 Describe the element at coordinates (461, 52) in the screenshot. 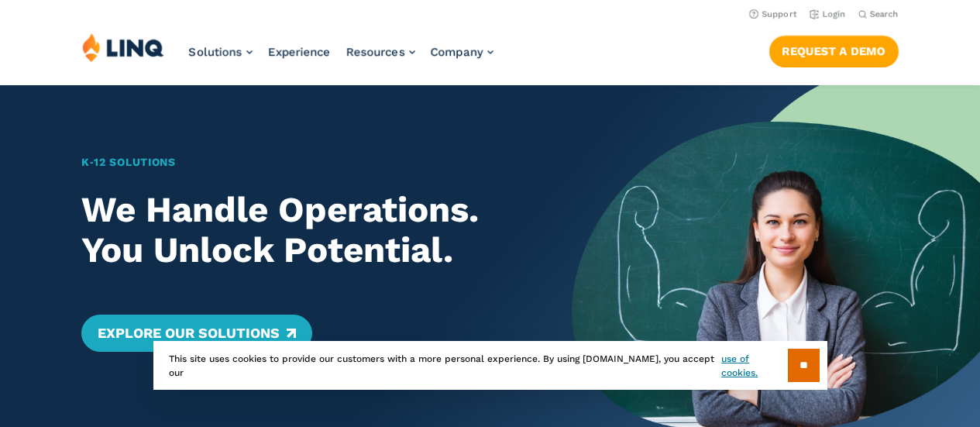

I see `a: Company` at that location.